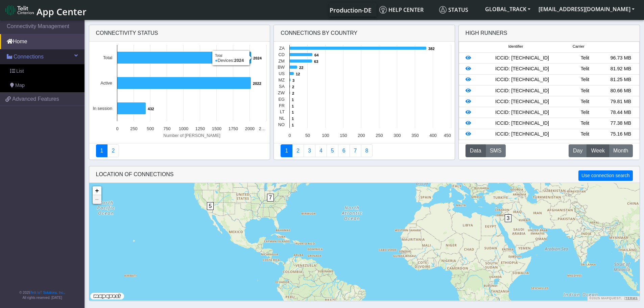 The height and width of the screenshot is (308, 644). What do you see at coordinates (281, 99) in the screenshot?
I see `text: EG` at bounding box center [281, 99].